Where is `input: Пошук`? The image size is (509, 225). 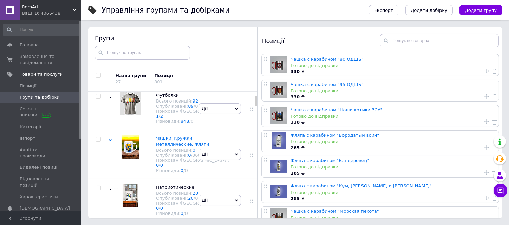 input: Пошук is located at coordinates (42, 30).